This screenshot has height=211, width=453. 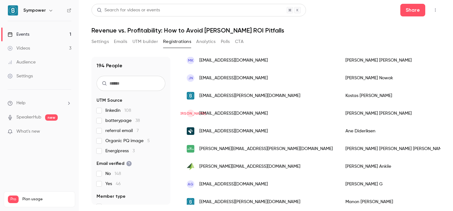 What do you see at coordinates (128, 110) in the screenshot?
I see `span: 108` at bounding box center [128, 110].